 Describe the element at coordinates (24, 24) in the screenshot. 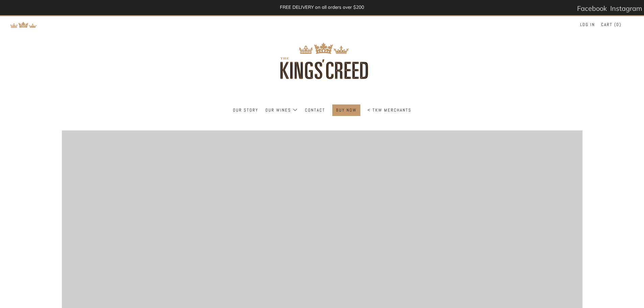

I see `a: Return to TKW Merchants` at that location.